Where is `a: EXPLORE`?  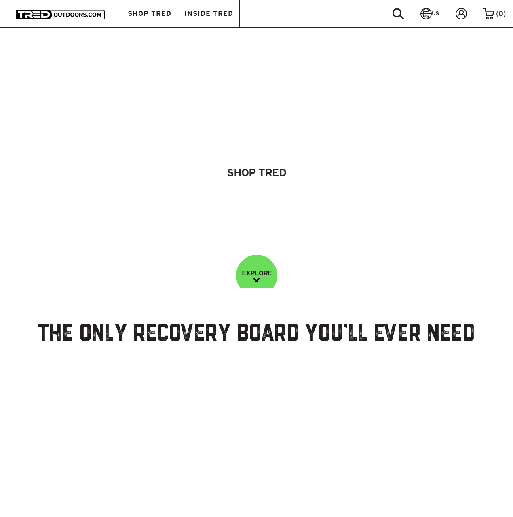 a: EXPLORE is located at coordinates (257, 275).